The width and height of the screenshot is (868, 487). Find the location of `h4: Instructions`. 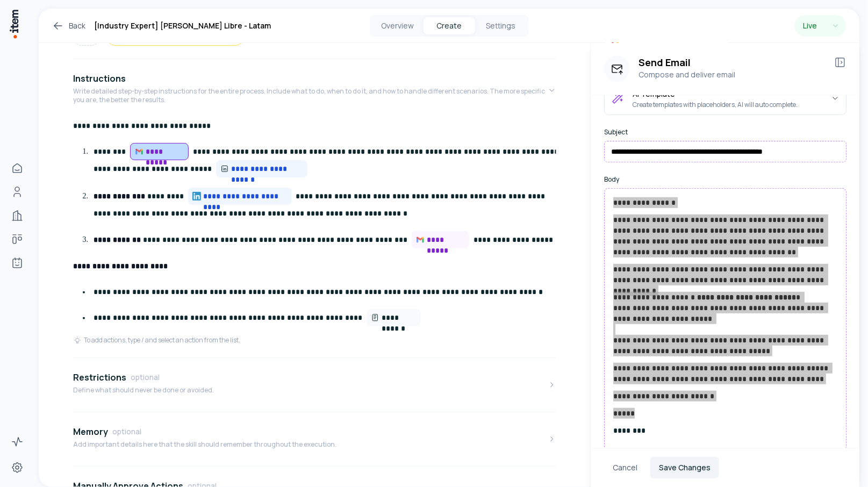

h4: Instructions is located at coordinates (100, 79).